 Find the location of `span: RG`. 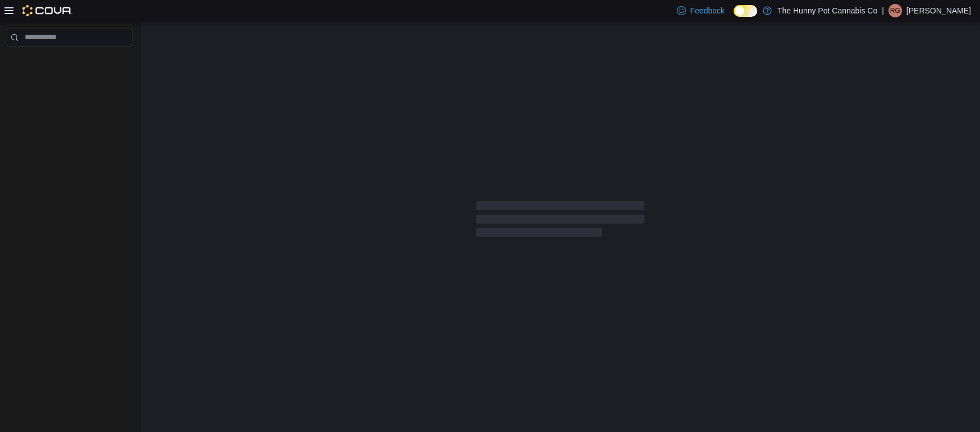

span: RG is located at coordinates (895, 11).